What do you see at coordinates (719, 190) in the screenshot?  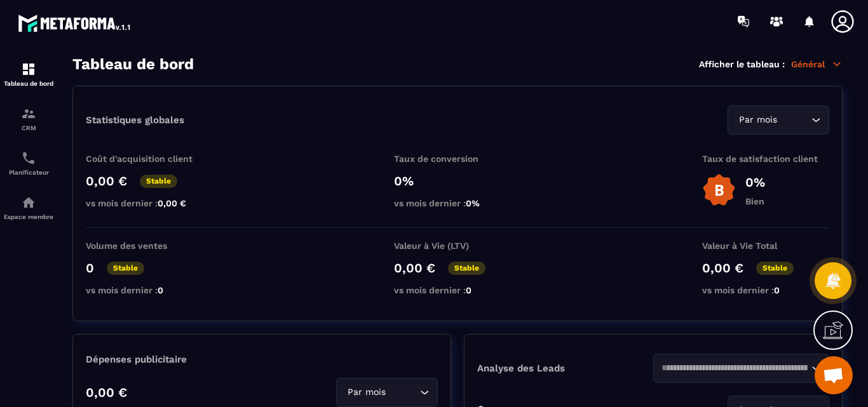 I see `img: b-badge-o.b3b20ee6.svg` at bounding box center [719, 190].